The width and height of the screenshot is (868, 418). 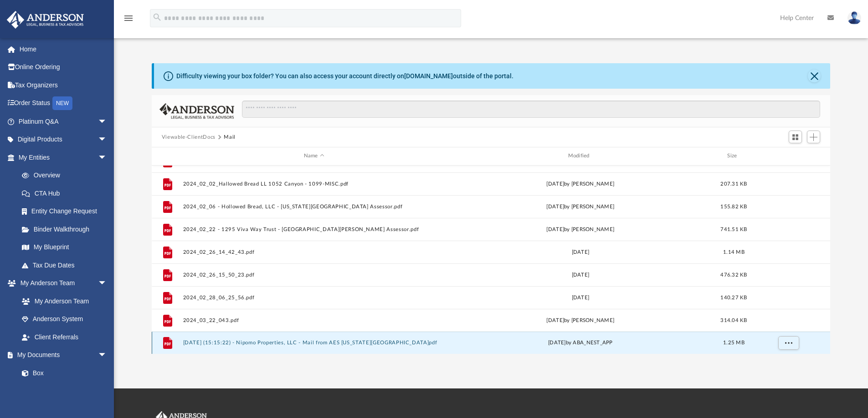 What do you see at coordinates (733, 320) in the screenshot?
I see `span: 314.04 KB` at bounding box center [733, 320].